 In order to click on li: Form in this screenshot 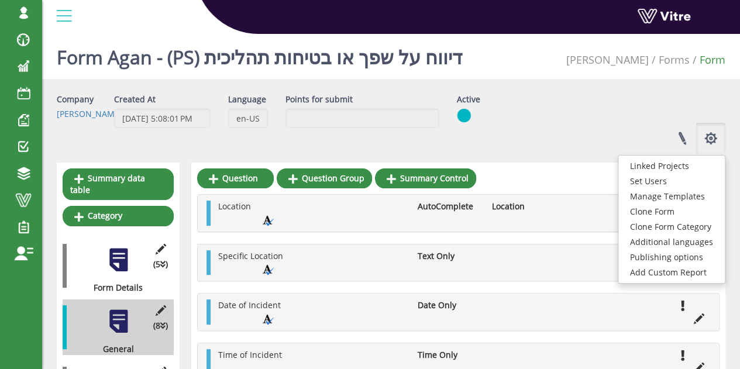, I will do `click(707, 60)`.